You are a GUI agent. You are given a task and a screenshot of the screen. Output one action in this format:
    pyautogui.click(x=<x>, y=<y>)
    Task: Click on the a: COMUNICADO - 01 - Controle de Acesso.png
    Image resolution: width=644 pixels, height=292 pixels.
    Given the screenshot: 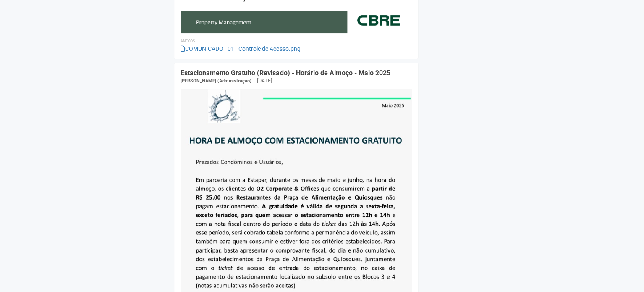 What is the action you would take?
    pyautogui.click(x=240, y=49)
    